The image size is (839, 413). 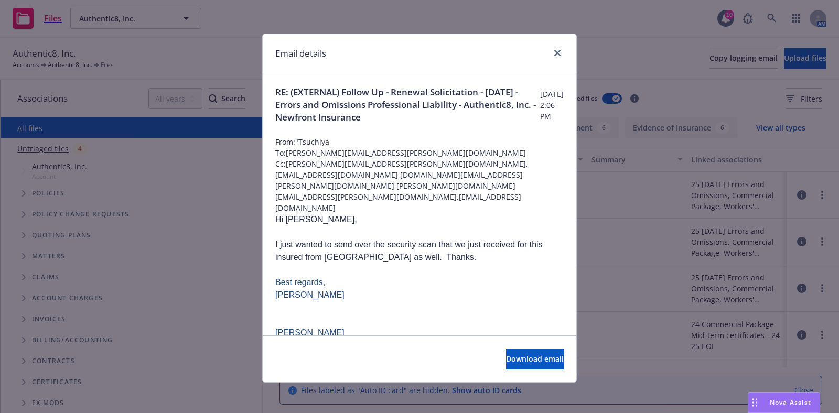 What do you see at coordinates (755, 403) in the screenshot?
I see `div: Drag to move` at bounding box center [755, 403].